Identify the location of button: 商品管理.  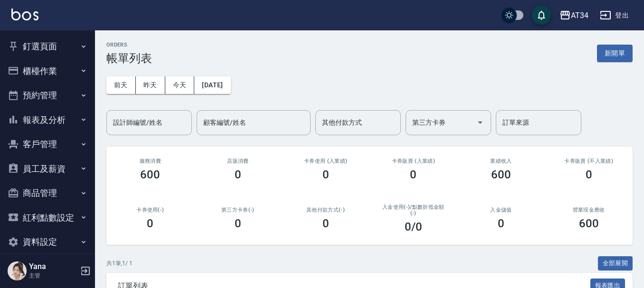
(48, 193).